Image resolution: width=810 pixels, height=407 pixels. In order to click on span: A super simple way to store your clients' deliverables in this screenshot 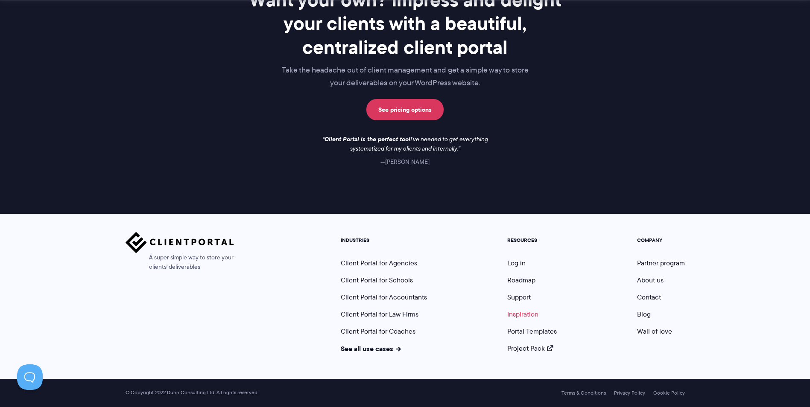, I will do `click(180, 263)`.